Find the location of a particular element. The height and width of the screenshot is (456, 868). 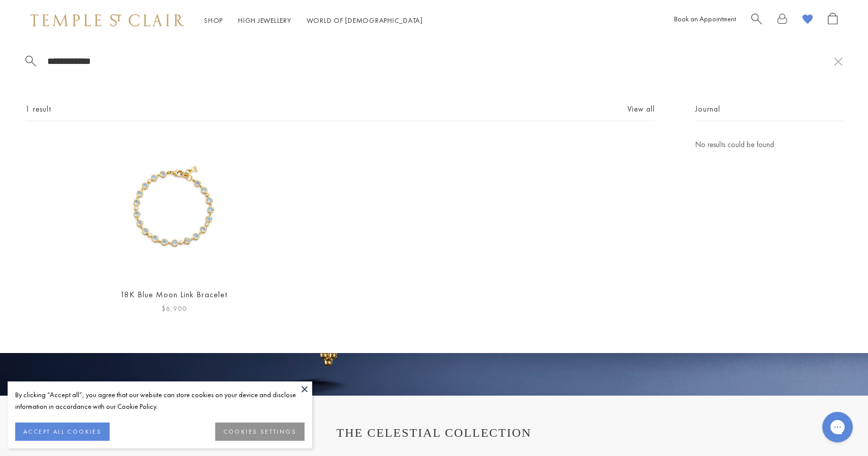

button: Gorgias live chat is located at coordinates (20, 18).